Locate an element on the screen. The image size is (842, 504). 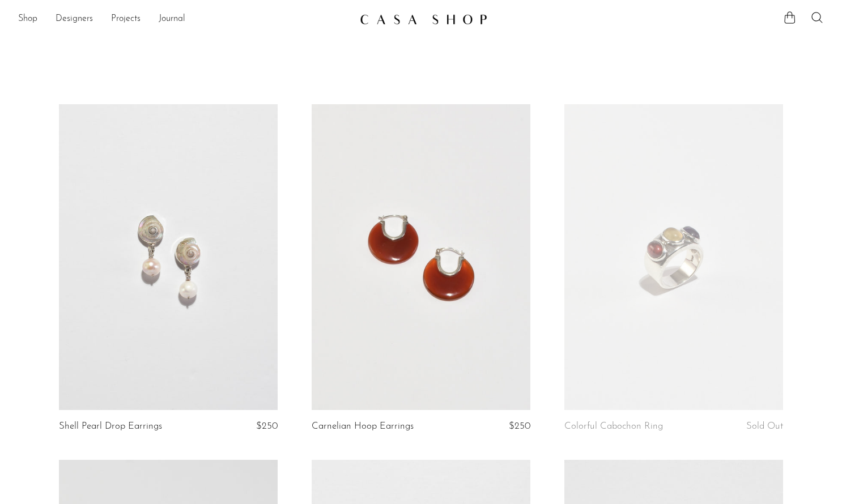
a: Shop is located at coordinates (27, 20).